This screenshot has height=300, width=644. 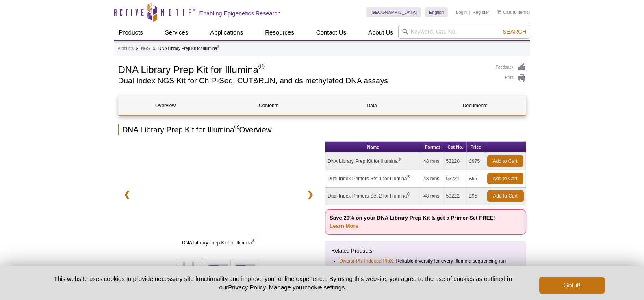 I want to click on li: DNA Library Prep Kit for Illumina, so click(x=189, y=48).